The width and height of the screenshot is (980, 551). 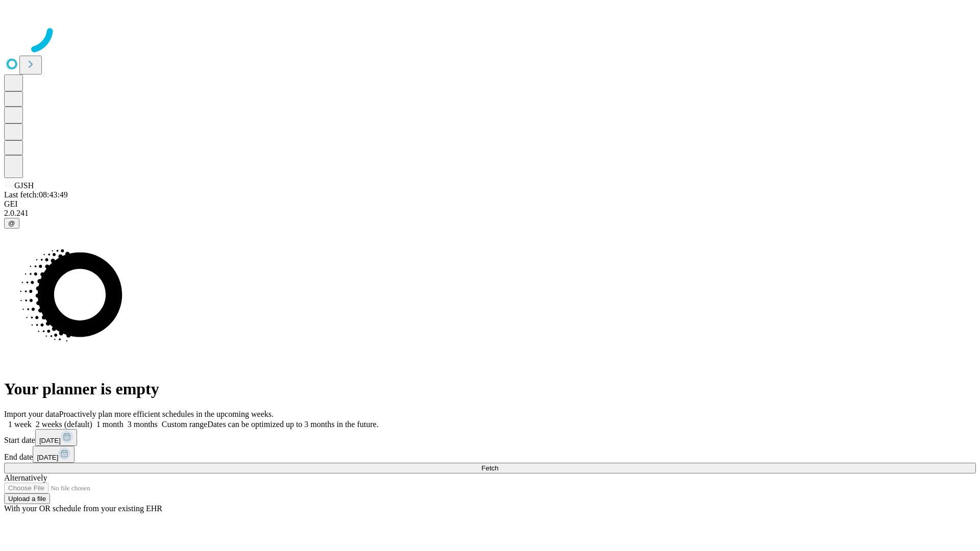 I want to click on span: Proactively plan more efficient schedules in the upcoming weeks., so click(x=166, y=414).